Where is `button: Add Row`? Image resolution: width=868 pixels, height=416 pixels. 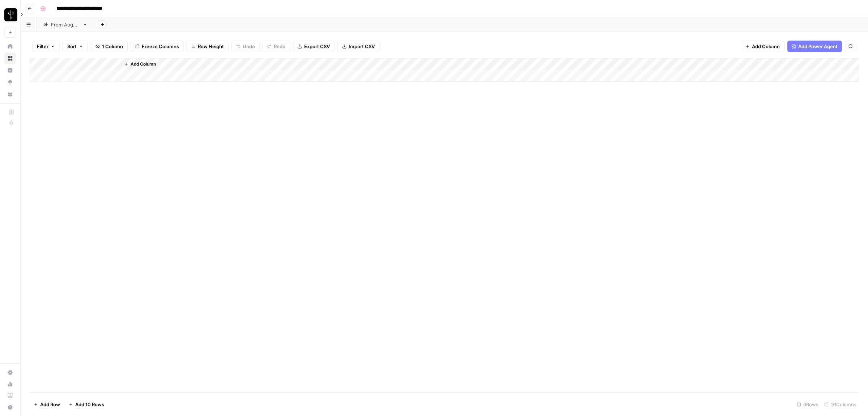 button: Add Row is located at coordinates (47, 404).